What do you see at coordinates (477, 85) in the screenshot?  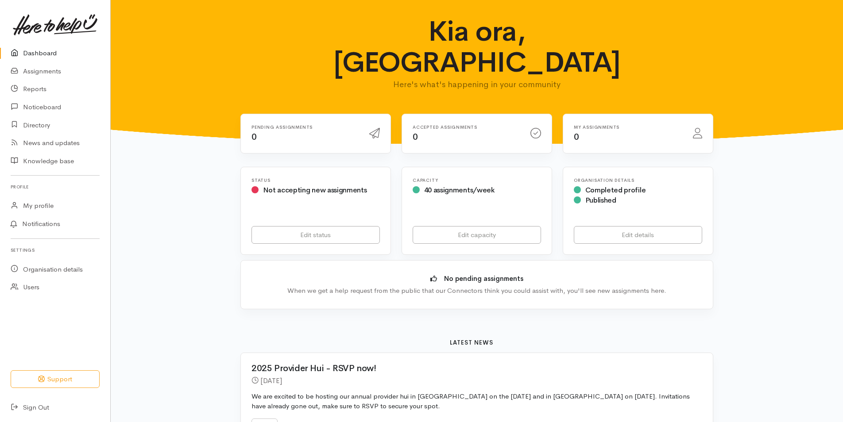 I see `p: Here's what's happening in your community` at bounding box center [477, 85].